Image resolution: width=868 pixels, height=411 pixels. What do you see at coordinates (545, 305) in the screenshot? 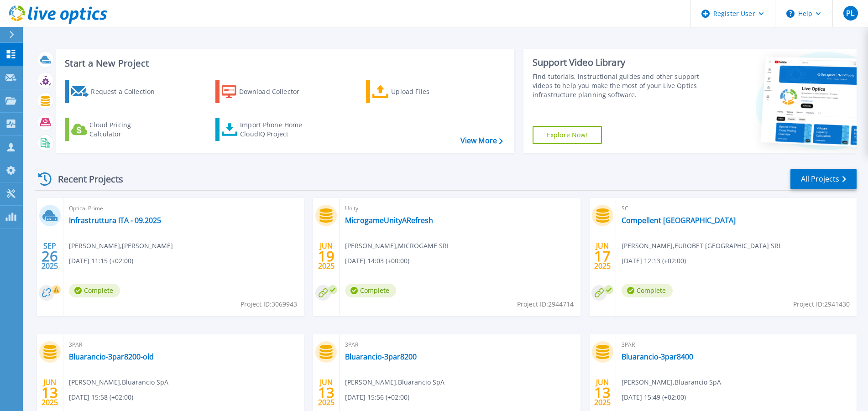
I see `span: Project ID: 2944714` at bounding box center [545, 305].